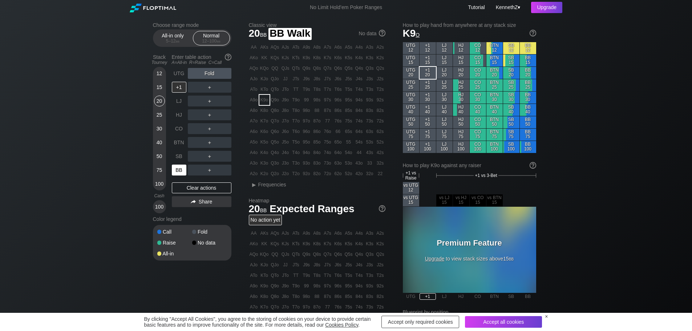  Describe the element at coordinates (495, 85) in the screenshot. I see `div: BTN 25` at that location.